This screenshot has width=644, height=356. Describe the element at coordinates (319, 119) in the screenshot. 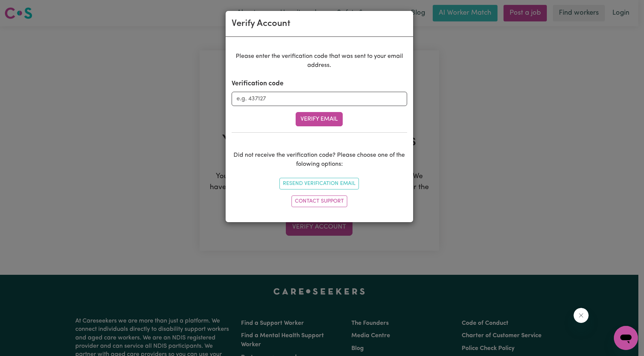

I see `button: Verify Email` at that location.